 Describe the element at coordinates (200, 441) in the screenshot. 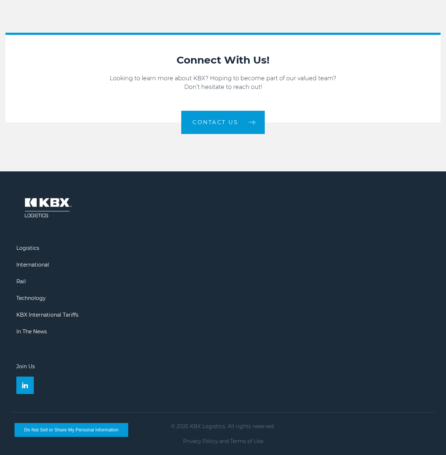

I see `a: Privacy Policy` at that location.